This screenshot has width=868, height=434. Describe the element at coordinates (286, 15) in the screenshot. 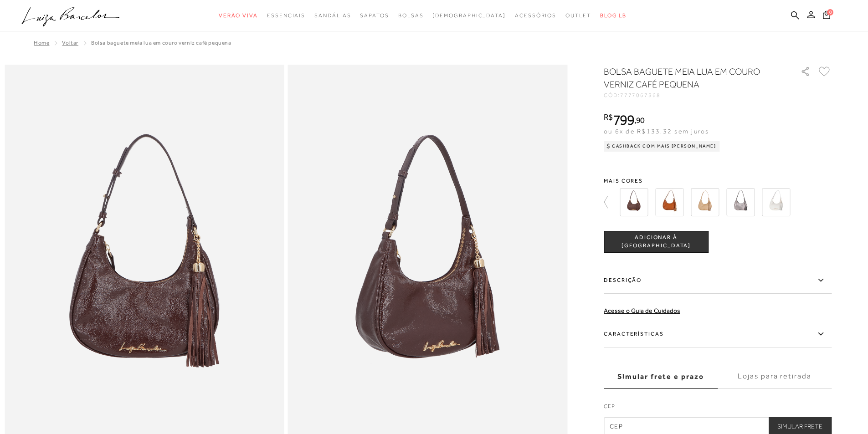

I see `span: Essenciais` at that location.